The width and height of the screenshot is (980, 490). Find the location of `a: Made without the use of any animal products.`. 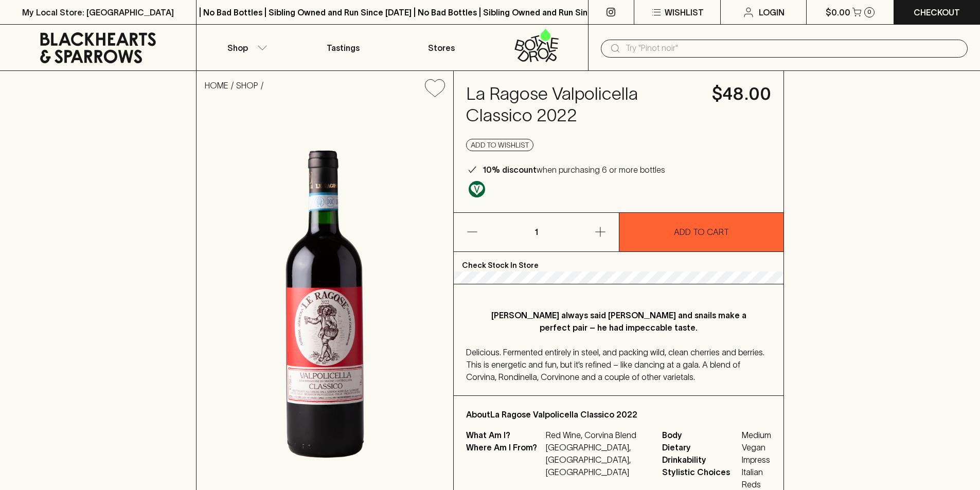

a: Made without the use of any animal products. is located at coordinates (477, 189).